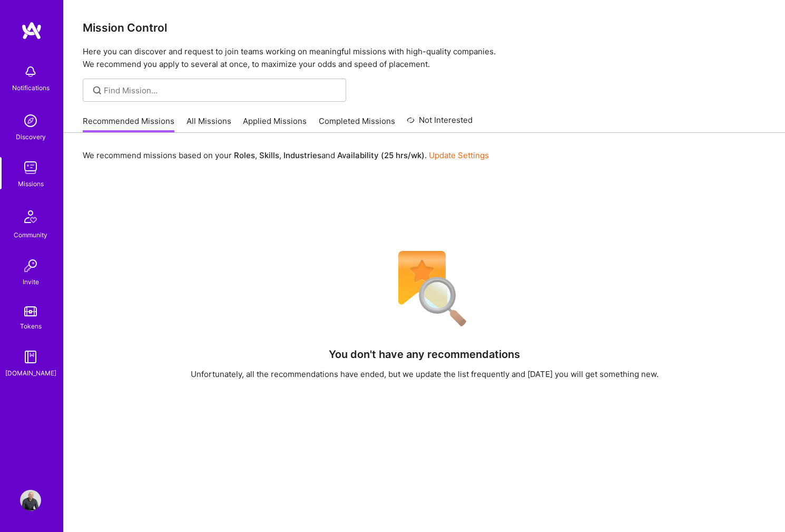 Image resolution: width=785 pixels, height=532 pixels. Describe the element at coordinates (274, 124) in the screenshot. I see `a: Applied Missions` at that location.